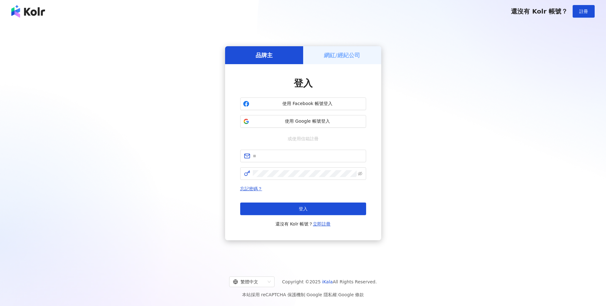  I want to click on button: 使用 Facebook 帳號登入, so click(303, 104).